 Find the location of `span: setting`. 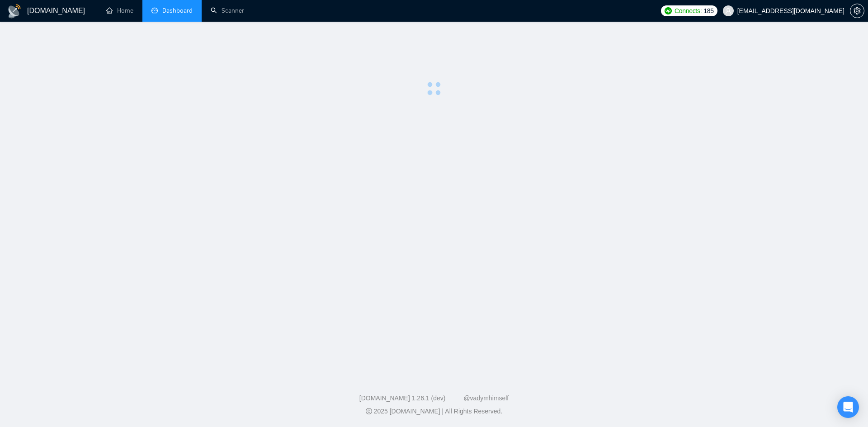

span: setting is located at coordinates (857, 11).